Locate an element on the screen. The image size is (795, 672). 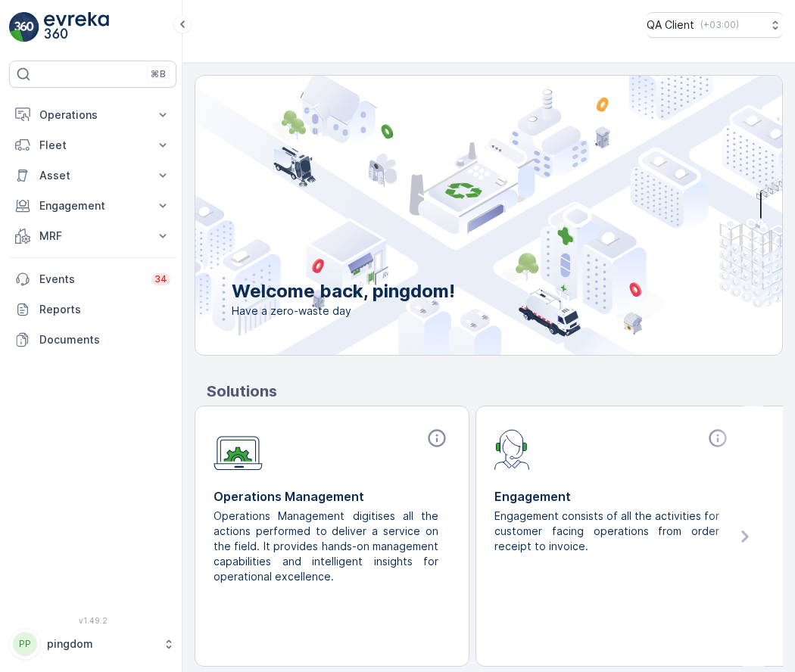
p: 34 is located at coordinates (160, 279).